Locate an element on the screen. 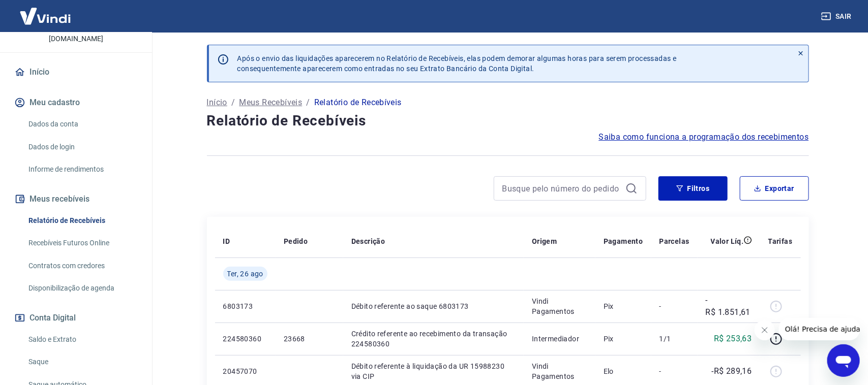 This screenshot has height=385, width=868. a: Informe de rendimentos is located at coordinates (82, 169).